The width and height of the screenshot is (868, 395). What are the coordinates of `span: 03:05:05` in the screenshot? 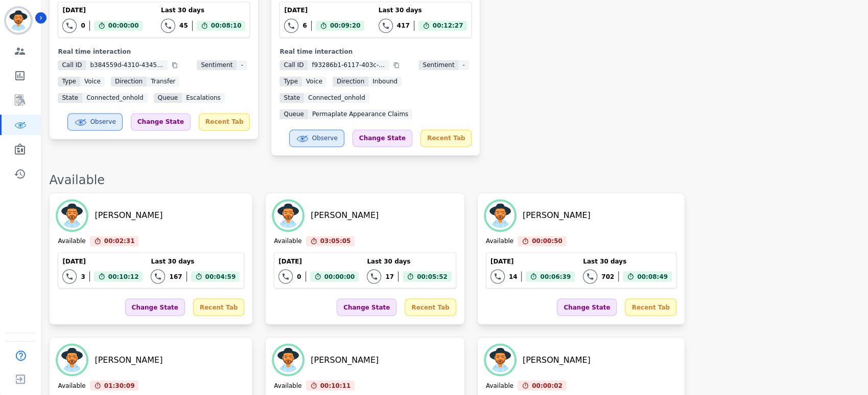 It's located at (336, 241).